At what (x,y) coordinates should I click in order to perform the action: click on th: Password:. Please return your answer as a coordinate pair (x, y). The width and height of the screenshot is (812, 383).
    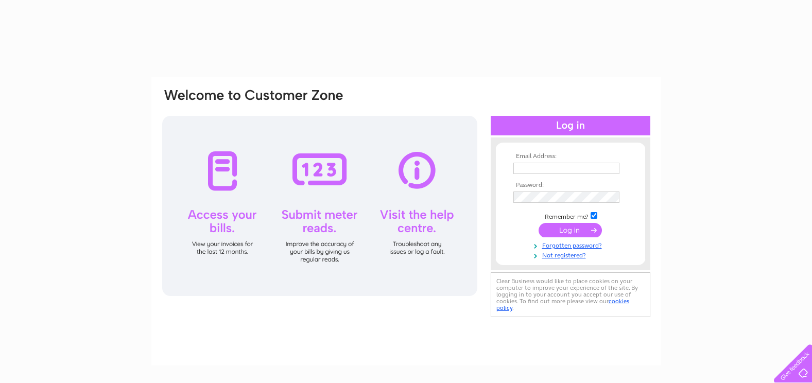
    Looking at the image, I should click on (571, 185).